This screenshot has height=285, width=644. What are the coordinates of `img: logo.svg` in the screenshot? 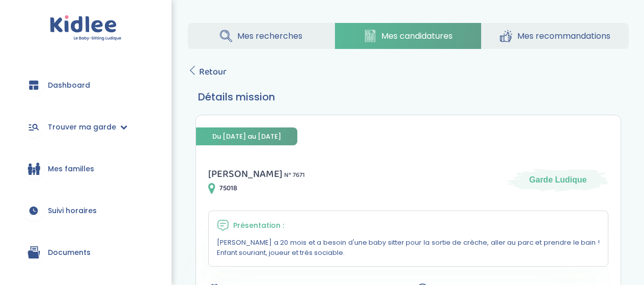 It's located at (86, 28).